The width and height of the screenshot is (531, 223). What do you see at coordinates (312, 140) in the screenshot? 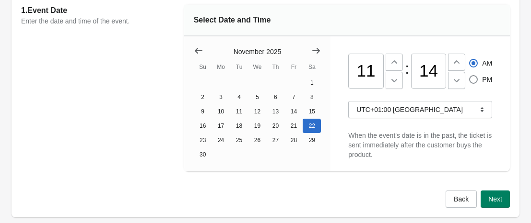
I see `button: Saturday November 29 2025` at bounding box center [312, 140].